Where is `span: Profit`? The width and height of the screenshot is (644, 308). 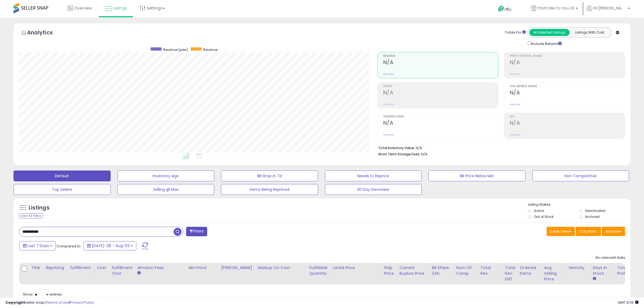
span: Profit is located at coordinates (440, 86).